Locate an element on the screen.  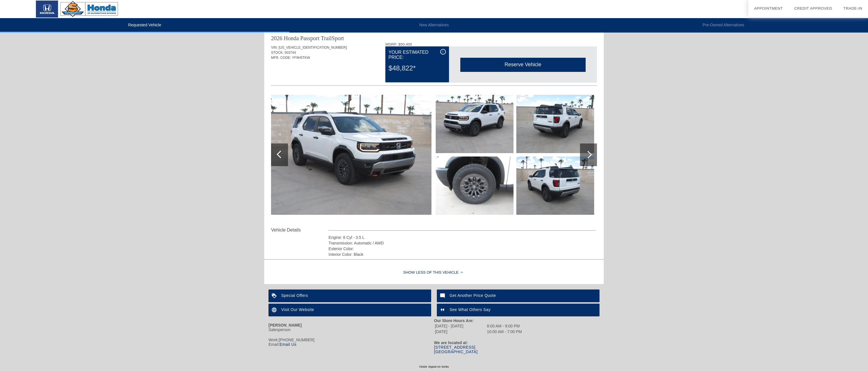
span: MFR. CODE: is located at coordinates (281, 58).